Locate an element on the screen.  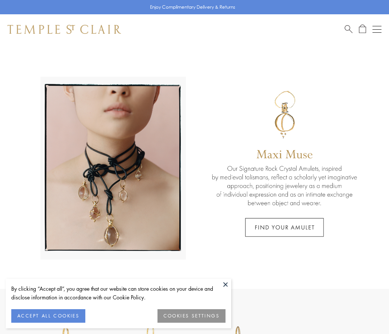
a: Search is located at coordinates (348, 29).